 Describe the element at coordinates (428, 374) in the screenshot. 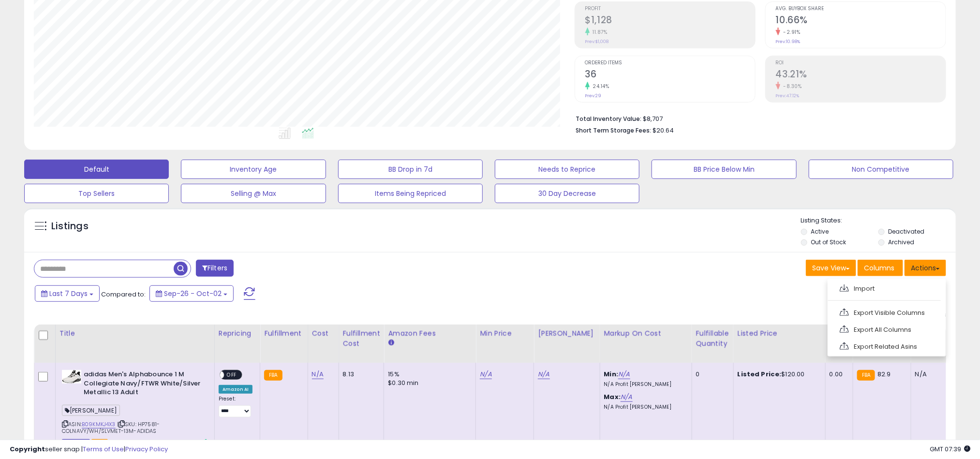

I see `div: 15%` at that location.